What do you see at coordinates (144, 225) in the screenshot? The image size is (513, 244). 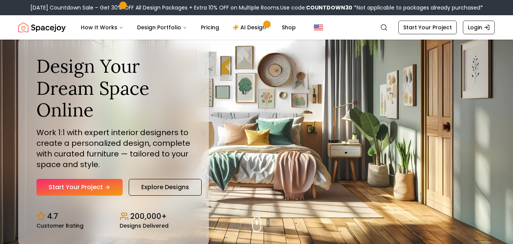 I see `small: Designs Delivered` at bounding box center [144, 225].